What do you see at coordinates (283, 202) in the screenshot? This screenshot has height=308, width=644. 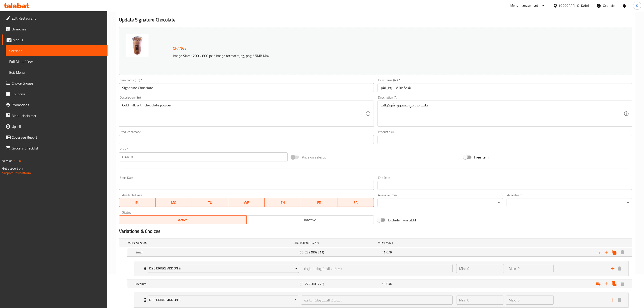 I see `button: TH` at bounding box center [283, 202].